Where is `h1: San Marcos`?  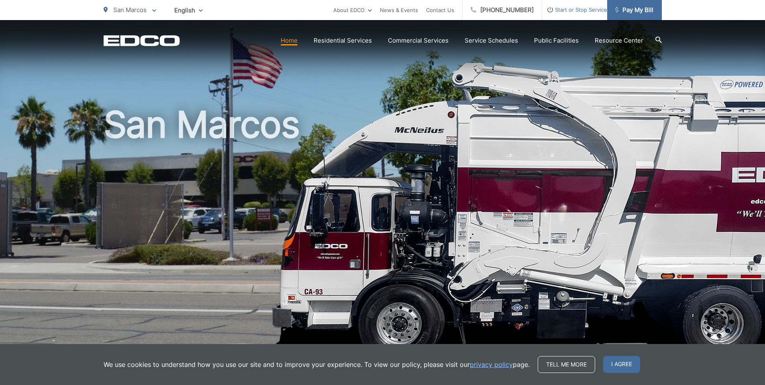
h1: San Marcos is located at coordinates (383, 231).